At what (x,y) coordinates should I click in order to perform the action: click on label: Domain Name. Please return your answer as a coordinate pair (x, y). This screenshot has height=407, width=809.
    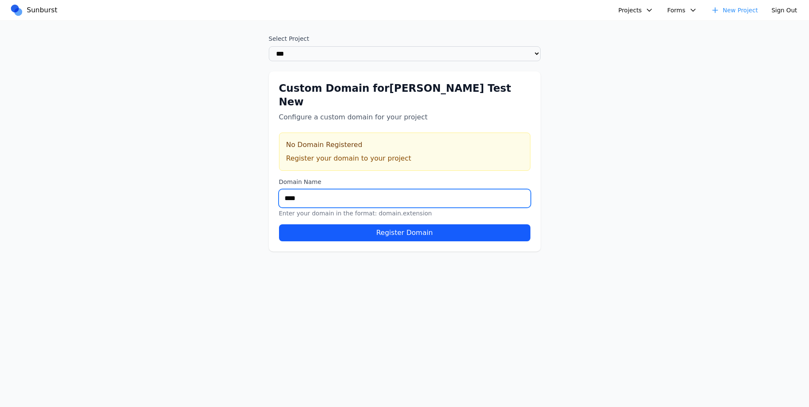
    Looking at the image, I should click on (405, 182).